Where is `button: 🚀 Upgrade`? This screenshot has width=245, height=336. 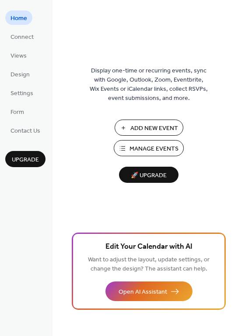
button: 🚀 Upgrade is located at coordinates (148, 175).